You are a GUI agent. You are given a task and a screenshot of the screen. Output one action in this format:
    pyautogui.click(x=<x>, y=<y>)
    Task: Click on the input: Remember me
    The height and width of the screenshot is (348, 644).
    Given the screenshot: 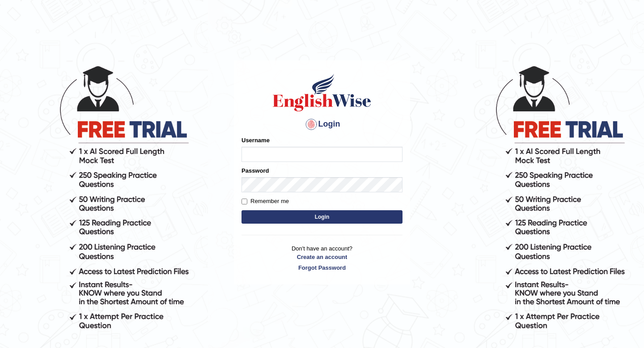 What is the action you would take?
    pyautogui.click(x=244, y=201)
    